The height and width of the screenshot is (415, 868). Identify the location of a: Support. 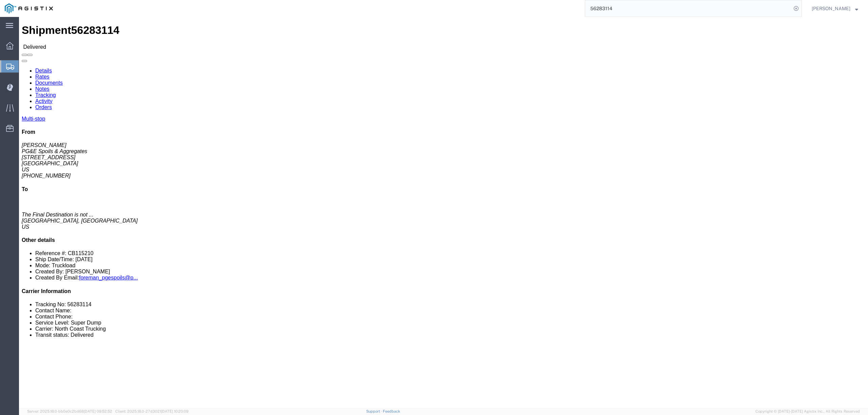
(374, 412).